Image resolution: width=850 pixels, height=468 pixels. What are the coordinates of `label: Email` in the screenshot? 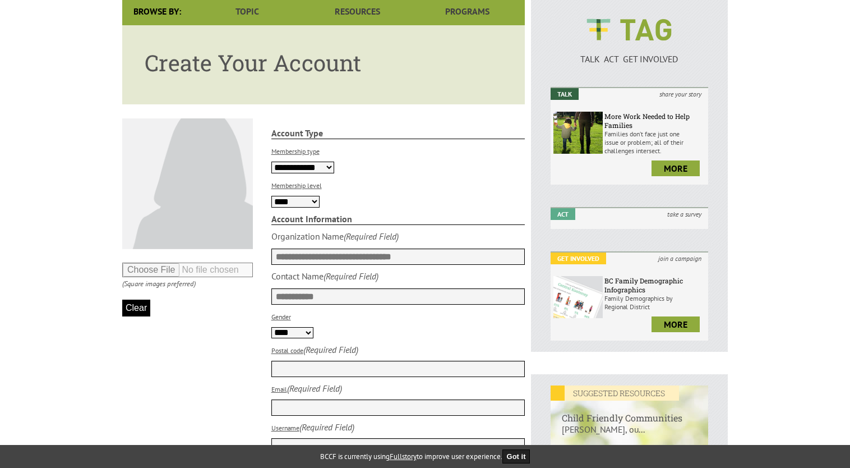 It's located at (279, 389).